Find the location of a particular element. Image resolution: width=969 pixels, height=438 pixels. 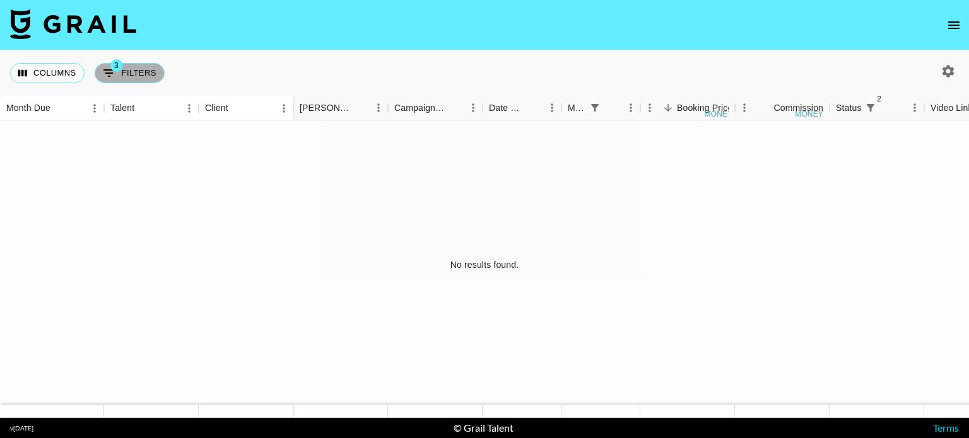

span: 3 is located at coordinates (117, 66).